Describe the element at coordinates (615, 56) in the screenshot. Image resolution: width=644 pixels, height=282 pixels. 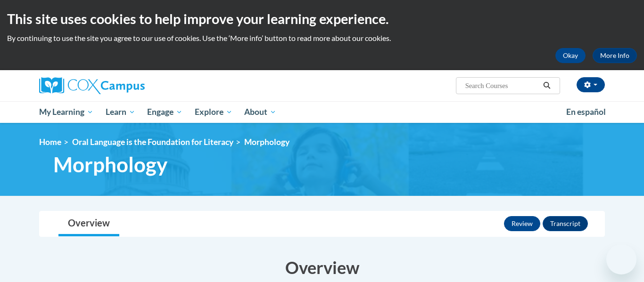
I see `a: More Info` at that location.